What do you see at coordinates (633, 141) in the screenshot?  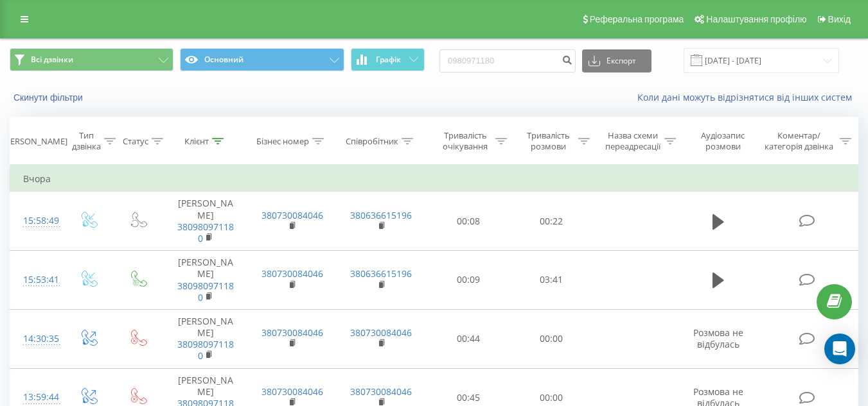 I see `div: Назва схеми переадресації` at bounding box center [633, 141].